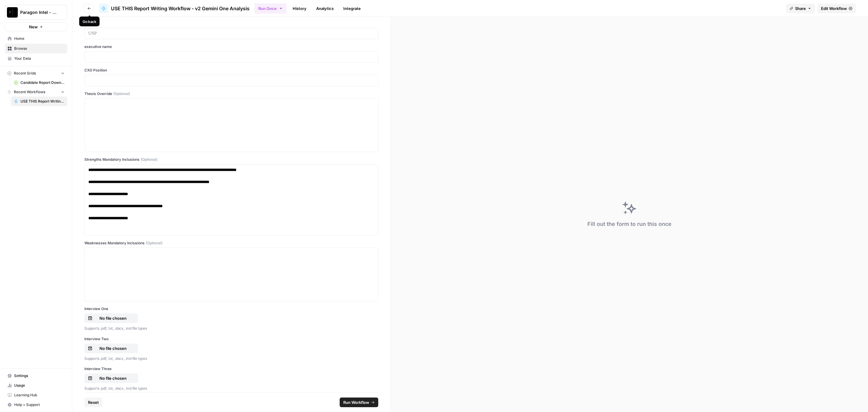  I want to click on label: Thesis Override, so click(231, 93).